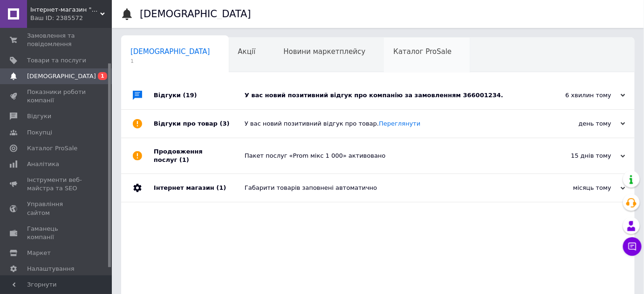 The height and width of the screenshot is (294, 644). Describe the element at coordinates (225, 123) in the screenshot. I see `span: (3)` at that location.